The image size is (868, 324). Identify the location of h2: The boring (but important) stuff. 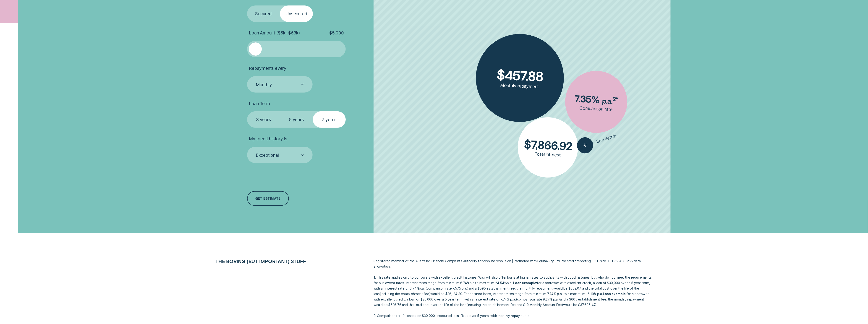
(276, 261).